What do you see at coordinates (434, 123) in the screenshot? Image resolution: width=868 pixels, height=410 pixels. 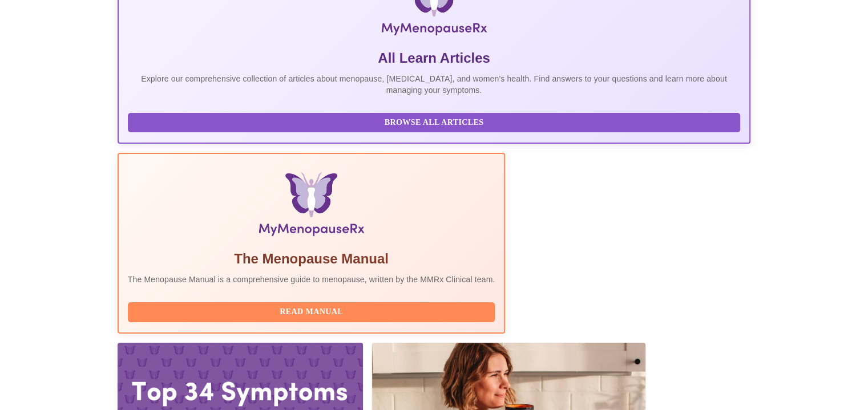 I see `button: Browse All Articles` at bounding box center [434, 123].